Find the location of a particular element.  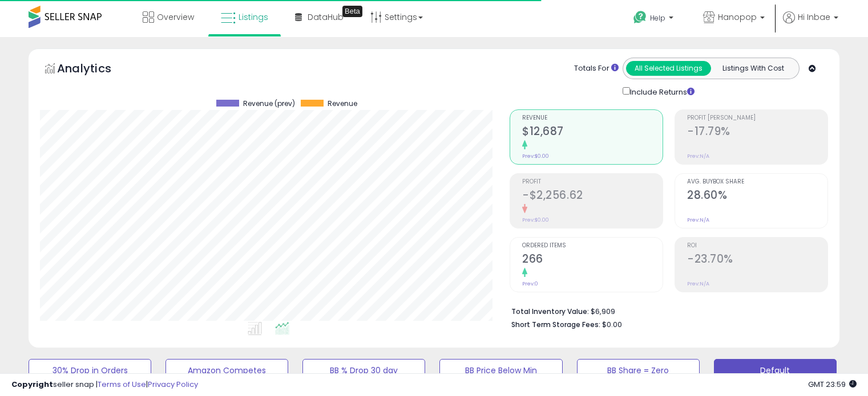

span: Overview is located at coordinates (175, 17).